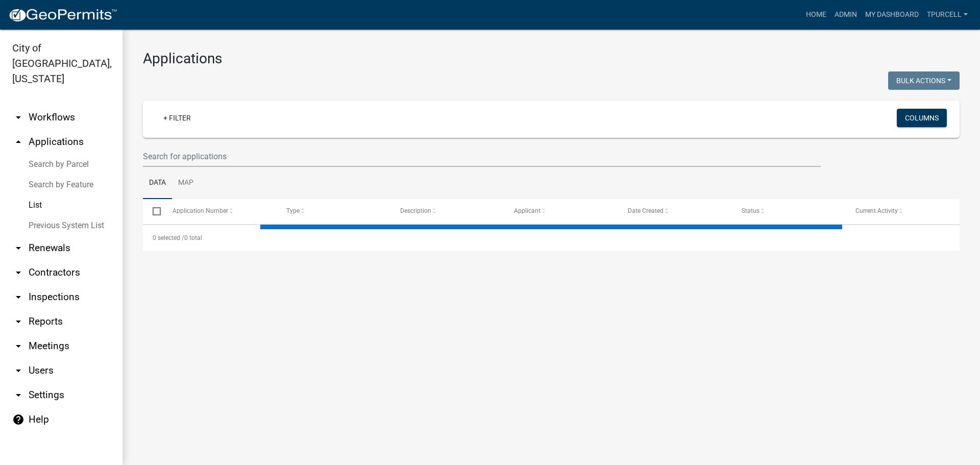 This screenshot has width=980, height=465. What do you see at coordinates (527, 211) in the screenshot?
I see `span: Applicant` at bounding box center [527, 211].